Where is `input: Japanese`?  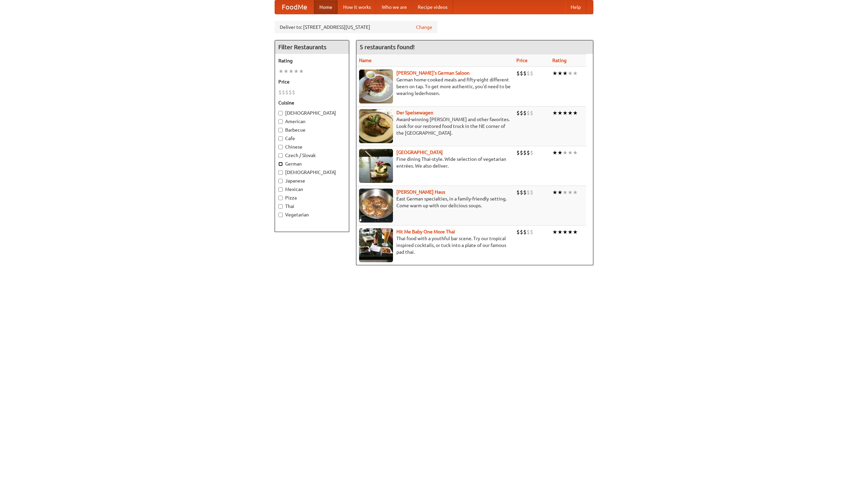
input: Japanese is located at coordinates (281, 181).